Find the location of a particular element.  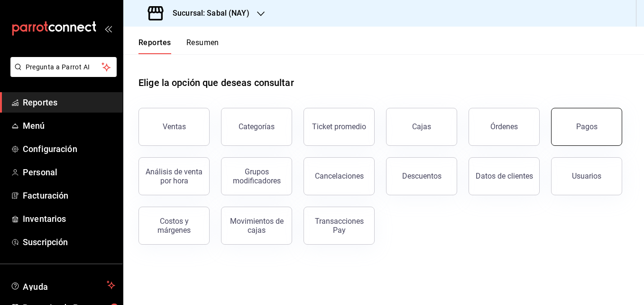

span: Menú is located at coordinates (69, 125).